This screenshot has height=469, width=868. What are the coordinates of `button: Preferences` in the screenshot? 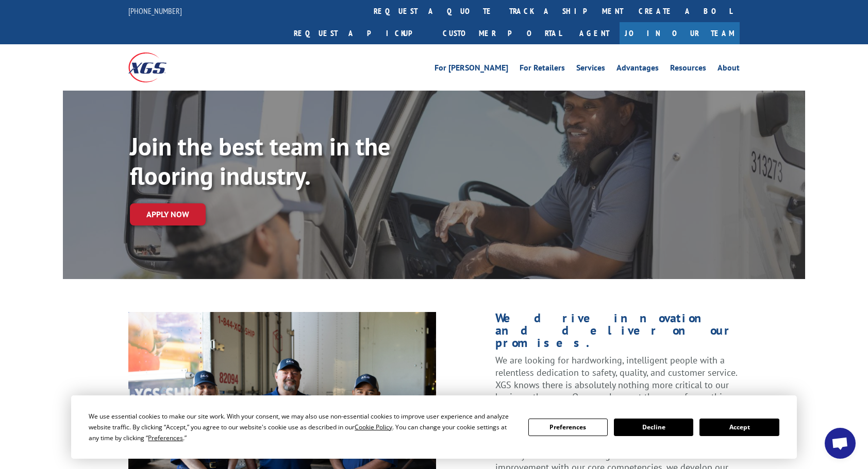 It's located at (568, 427).